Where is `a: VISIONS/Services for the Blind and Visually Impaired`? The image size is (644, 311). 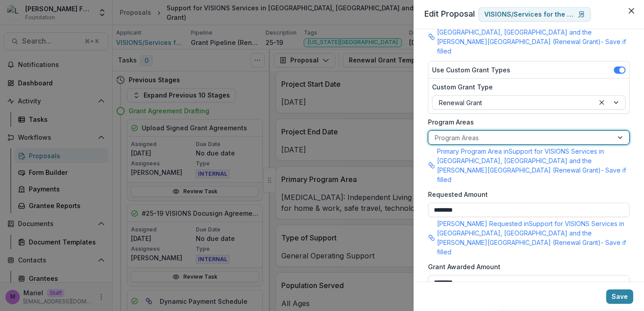
a: VISIONS/Services for the Blind and Visually Impaired is located at coordinates (535, 14).